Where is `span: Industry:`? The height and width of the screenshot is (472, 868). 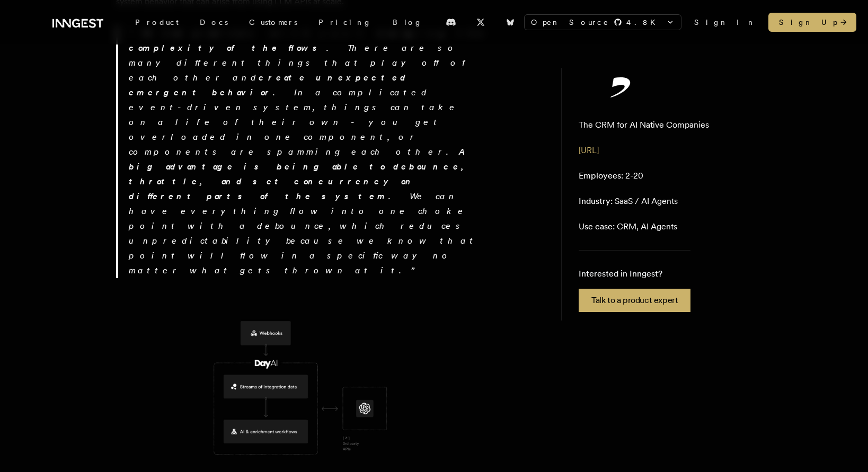 span: Industry: is located at coordinates (596, 201).